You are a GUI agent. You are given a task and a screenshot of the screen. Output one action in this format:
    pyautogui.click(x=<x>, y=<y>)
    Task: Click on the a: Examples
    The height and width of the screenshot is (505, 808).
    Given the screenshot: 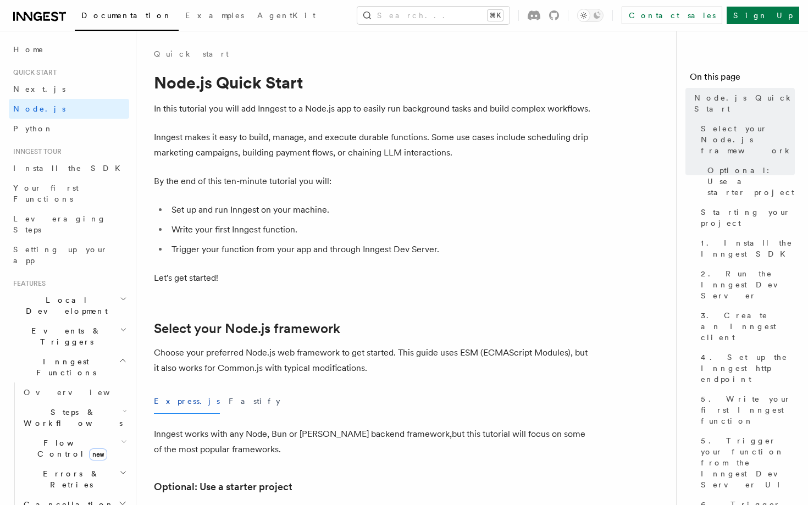 What is the action you would take?
    pyautogui.click(x=214, y=16)
    